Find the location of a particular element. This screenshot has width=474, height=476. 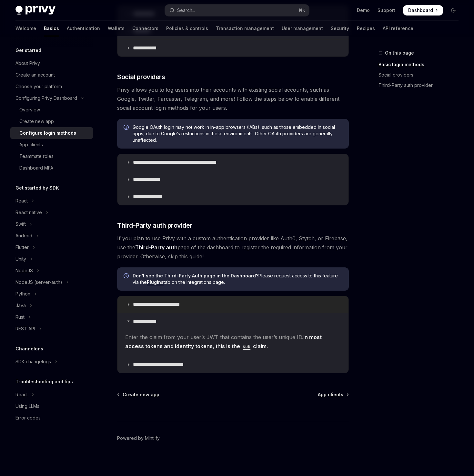

a: Social providers is located at coordinates (421, 75).